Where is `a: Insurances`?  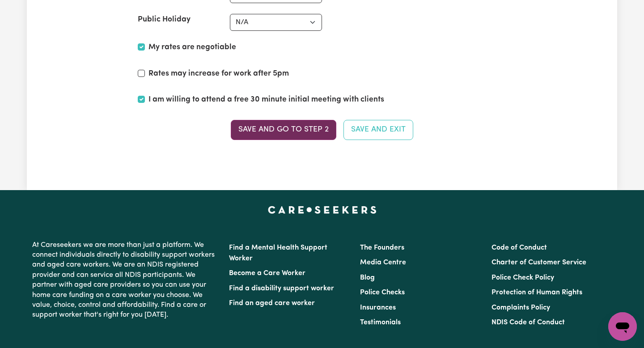 a: Insurances is located at coordinates (378, 307).